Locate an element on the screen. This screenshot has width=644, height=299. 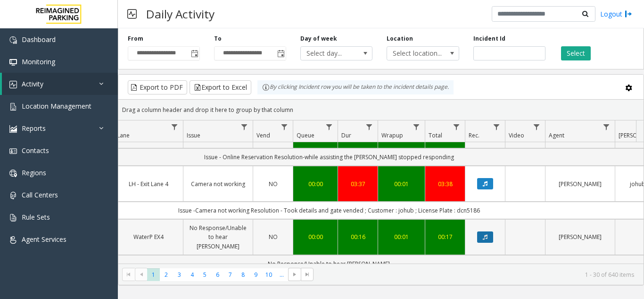
img: logout is located at coordinates (629, 13).